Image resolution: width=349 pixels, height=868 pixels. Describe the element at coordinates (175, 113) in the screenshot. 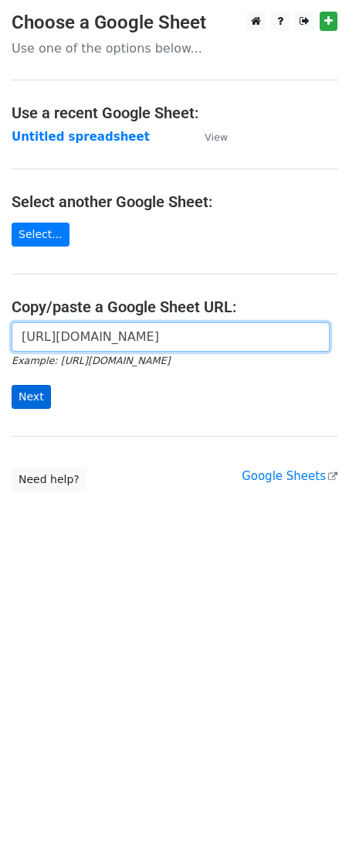

I see `h4: Use a recent Google Sheet:` at that location.